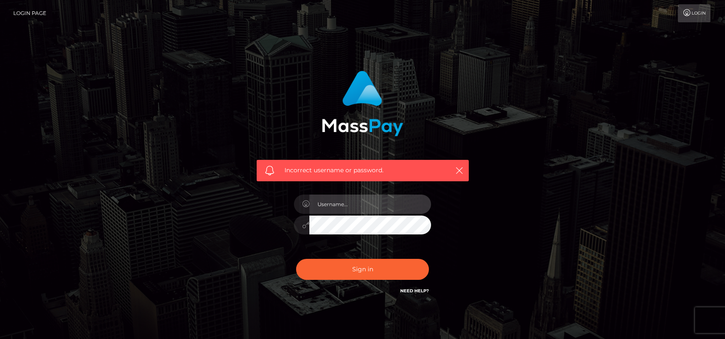 This screenshot has width=725, height=339. I want to click on a: Login, so click(694, 13).